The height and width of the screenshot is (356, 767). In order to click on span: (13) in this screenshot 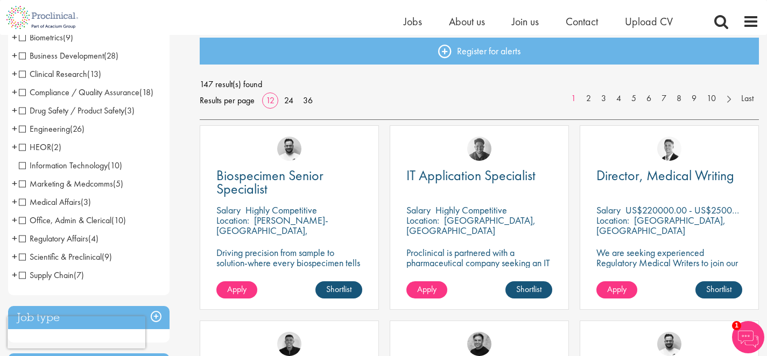, I will do `click(94, 74)`.